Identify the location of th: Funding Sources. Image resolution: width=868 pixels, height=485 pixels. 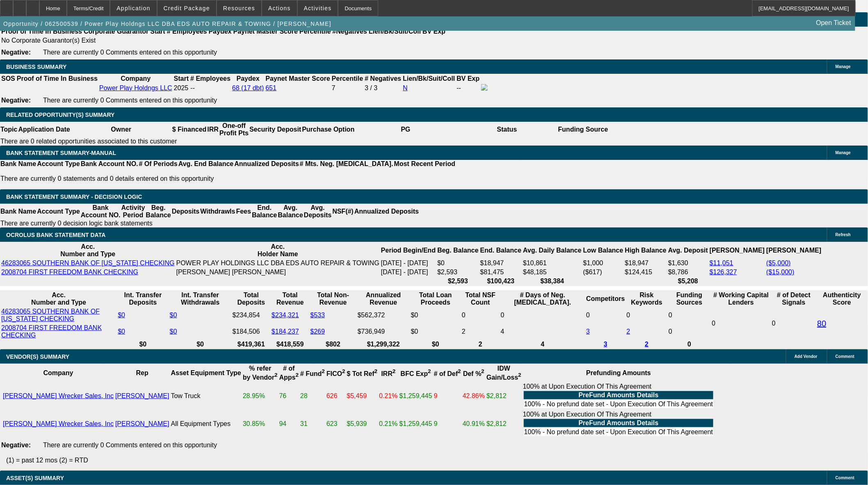
(689, 299).